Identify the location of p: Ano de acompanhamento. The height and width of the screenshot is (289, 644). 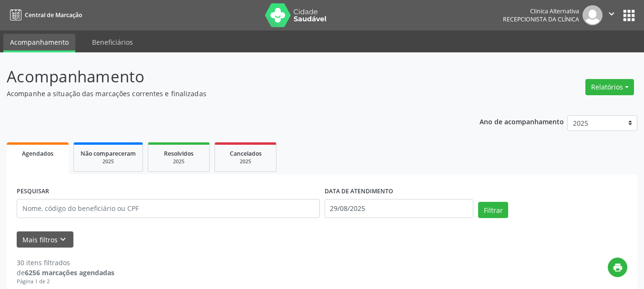
(521, 121).